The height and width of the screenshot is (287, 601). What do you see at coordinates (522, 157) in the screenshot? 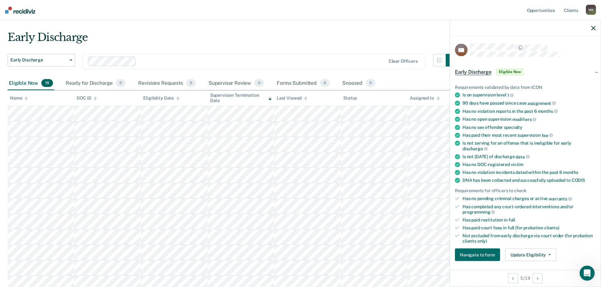
I see `span: date` at bounding box center [522, 157].